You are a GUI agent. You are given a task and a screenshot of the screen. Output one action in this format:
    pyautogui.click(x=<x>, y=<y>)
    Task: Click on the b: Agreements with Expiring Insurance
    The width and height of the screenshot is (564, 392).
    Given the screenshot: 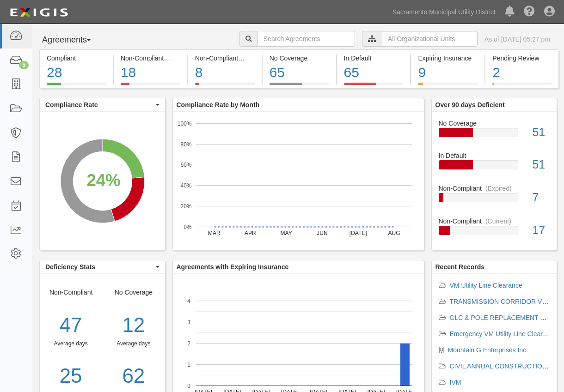 What is the action you would take?
    pyautogui.click(x=232, y=267)
    